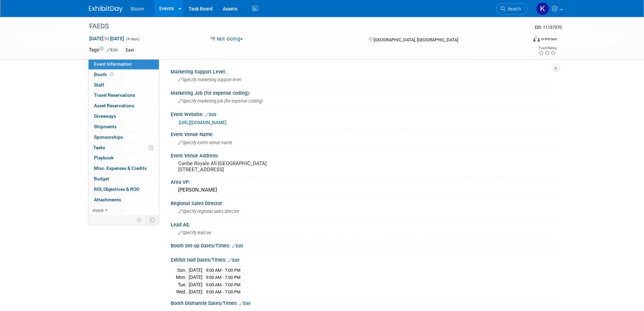 The image size is (644, 311). I want to click on span: to, so click(106, 39).